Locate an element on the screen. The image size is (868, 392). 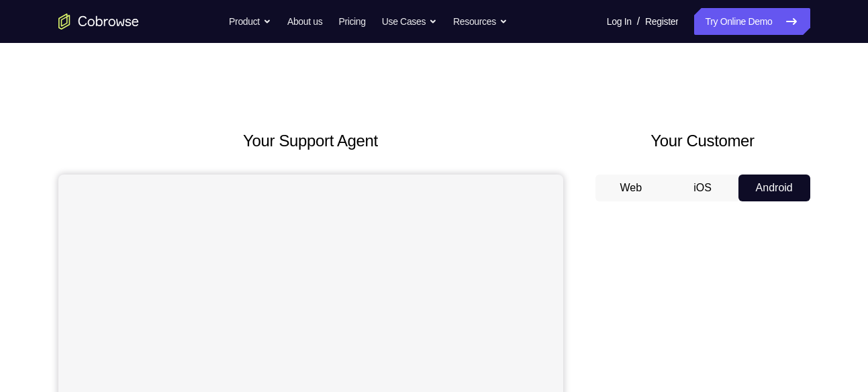
button: Use Cases is located at coordinates (409, 22).